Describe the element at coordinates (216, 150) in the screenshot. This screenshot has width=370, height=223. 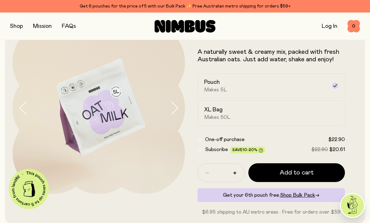
I see `span: Subscribe` at that location.